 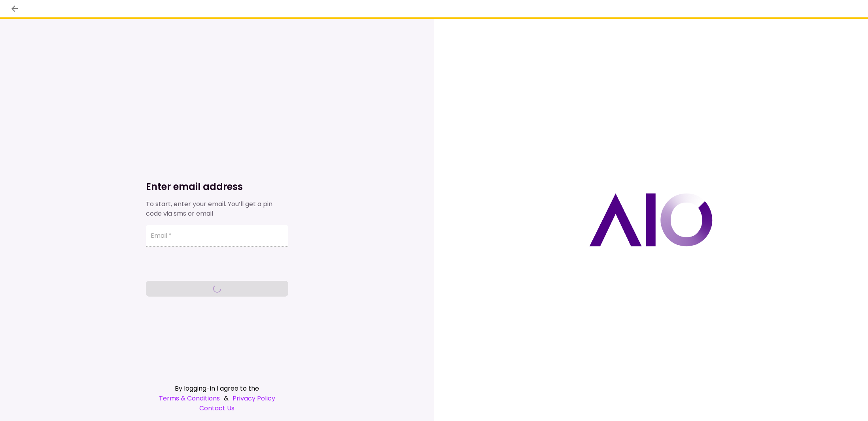 What do you see at coordinates (189, 399) in the screenshot?
I see `a: Terms & Conditions` at bounding box center [189, 399].